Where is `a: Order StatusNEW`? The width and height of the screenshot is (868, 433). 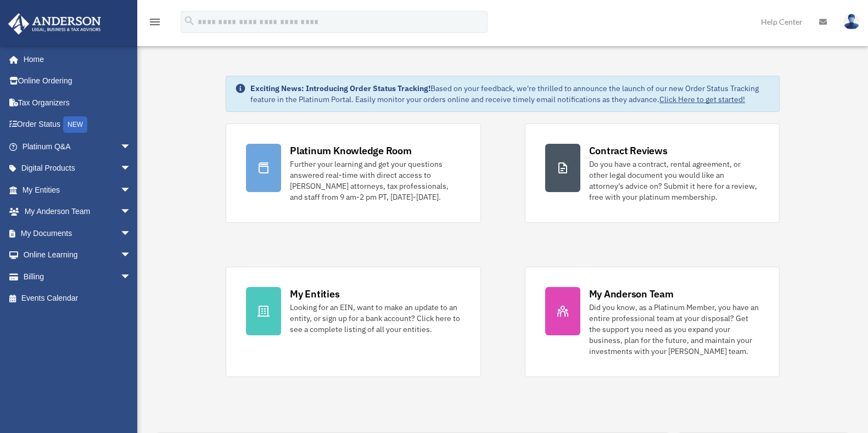
a: Order StatusNEW is located at coordinates (77, 125).